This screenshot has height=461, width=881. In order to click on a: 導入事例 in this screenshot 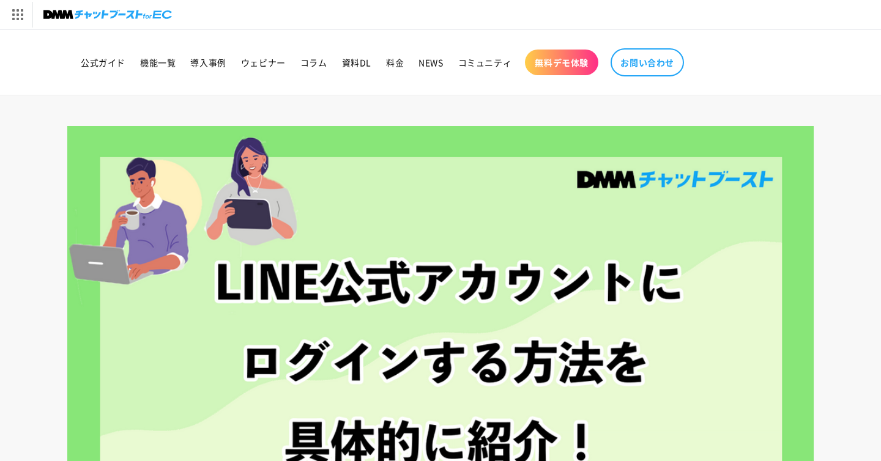, I will do `click(208, 62)`.